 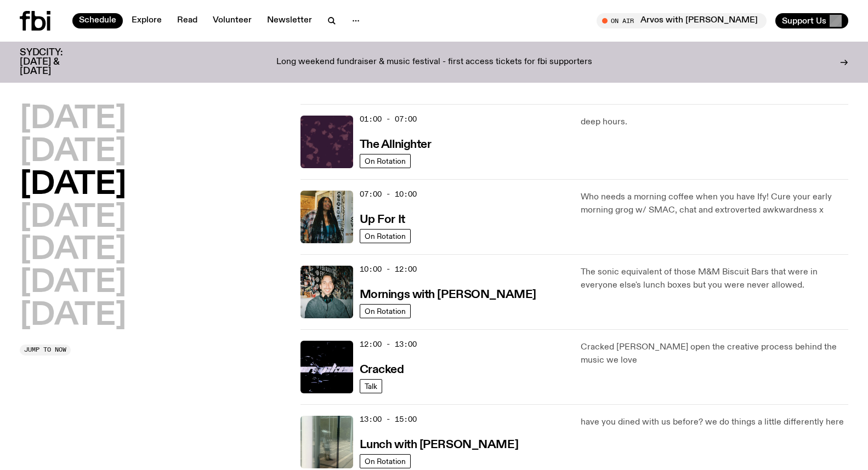 I want to click on span: Jump to now, so click(x=45, y=350).